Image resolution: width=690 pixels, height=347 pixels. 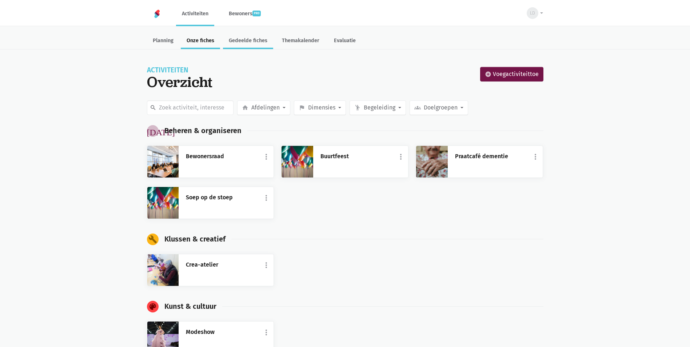 What do you see at coordinates (517, 74) in the screenshot?
I see `span: activiteit` at bounding box center [517, 74].